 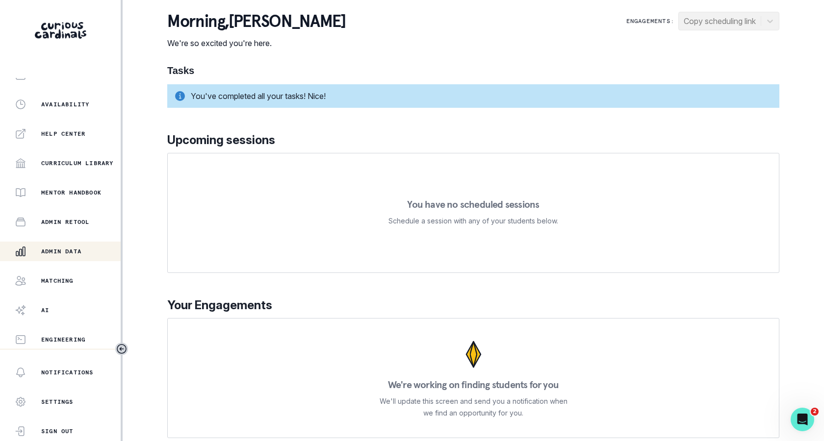 I want to click on p: You have no scheduled sessions, so click(x=473, y=205).